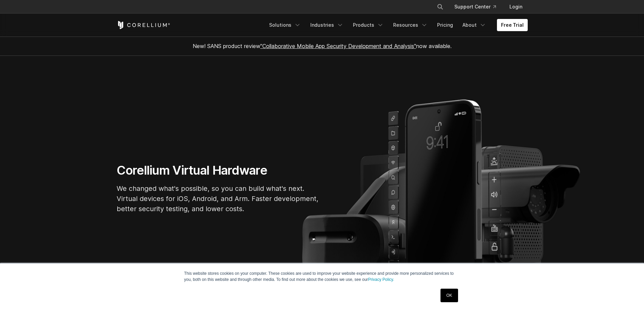 The image size is (644, 311). Describe the element at coordinates (381, 279) in the screenshot. I see `a: Privacy Policy.` at that location.